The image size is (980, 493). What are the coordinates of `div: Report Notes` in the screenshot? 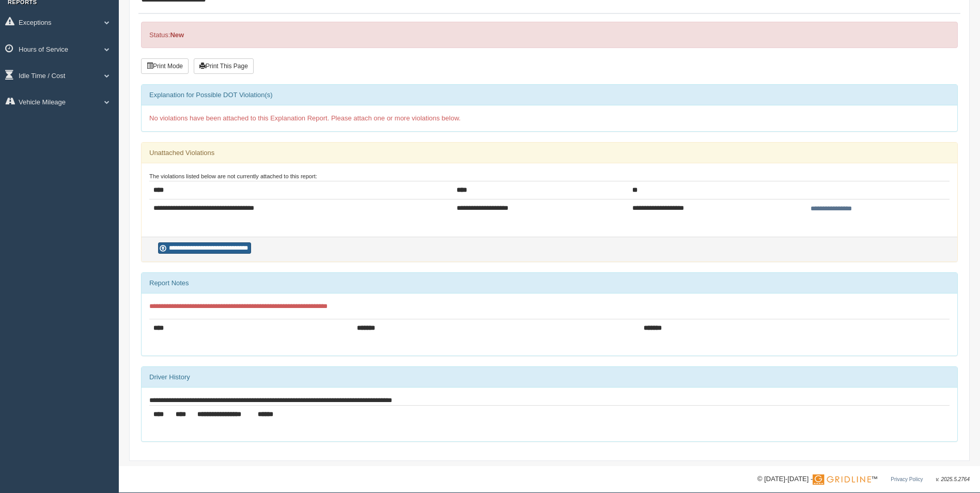 It's located at (549, 283).